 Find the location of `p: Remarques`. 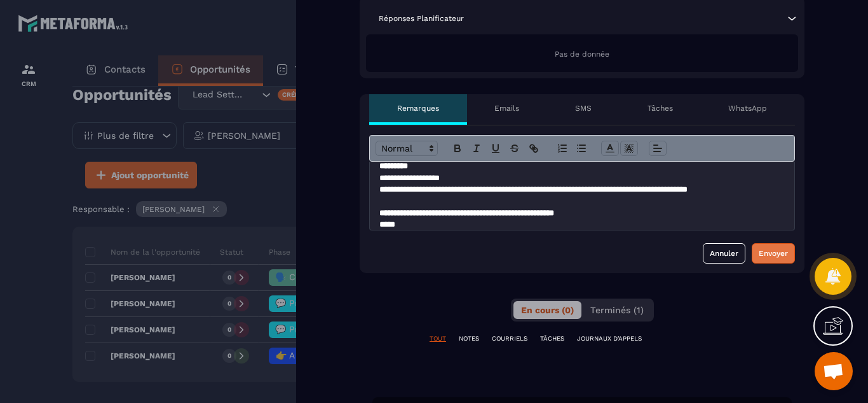

p: Remarques is located at coordinates (418, 108).